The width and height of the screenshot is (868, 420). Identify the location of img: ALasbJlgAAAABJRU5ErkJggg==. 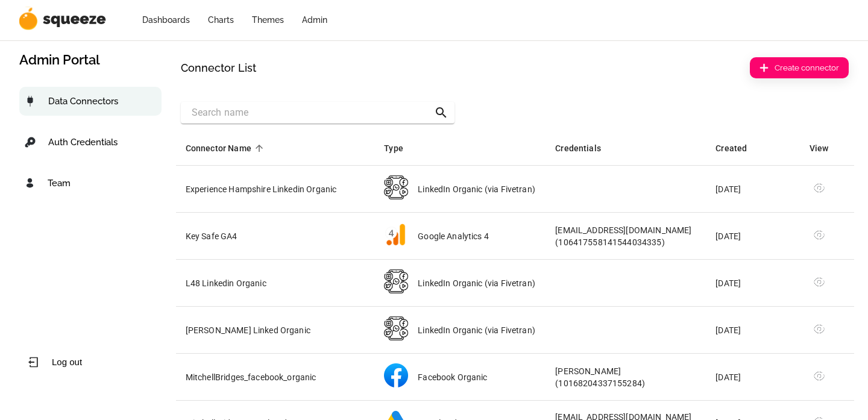
(34, 363).